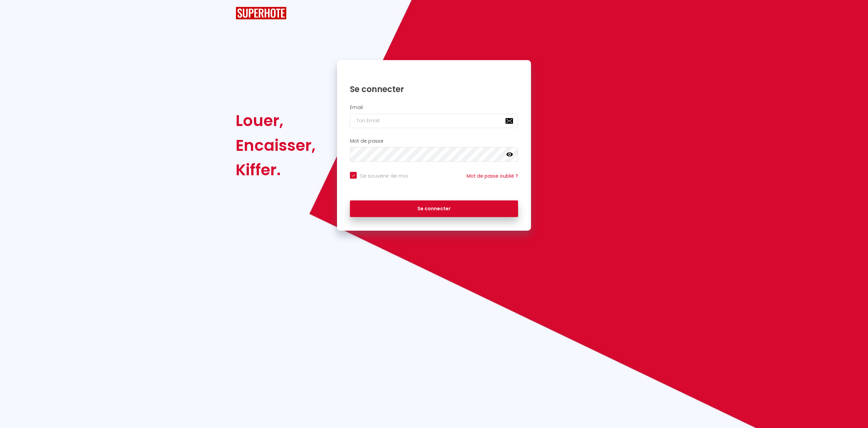 The height and width of the screenshot is (428, 868). What do you see at coordinates (492, 176) in the screenshot?
I see `a: Mot de passe oublié ?` at bounding box center [492, 176].